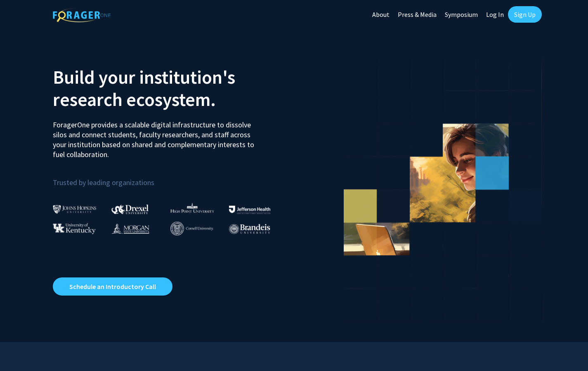  Describe the element at coordinates (130, 229) in the screenshot. I see `img: Morgan State University` at that location.